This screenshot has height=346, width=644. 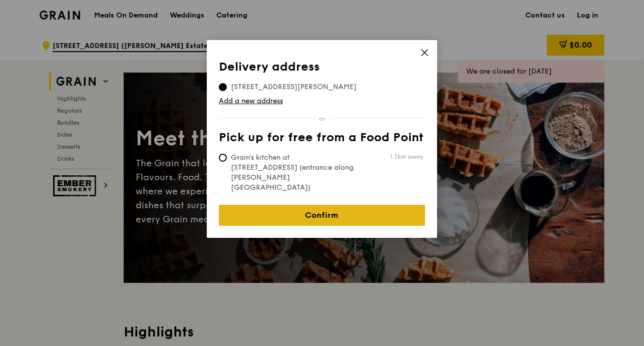 What do you see at coordinates (322, 140) in the screenshot?
I see `th: Pick up for free from a Food Point` at bounding box center [322, 140].